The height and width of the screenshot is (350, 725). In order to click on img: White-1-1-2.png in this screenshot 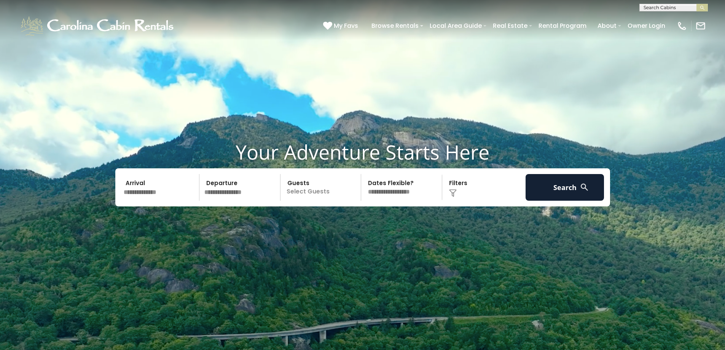, I will do `click(98, 26)`.